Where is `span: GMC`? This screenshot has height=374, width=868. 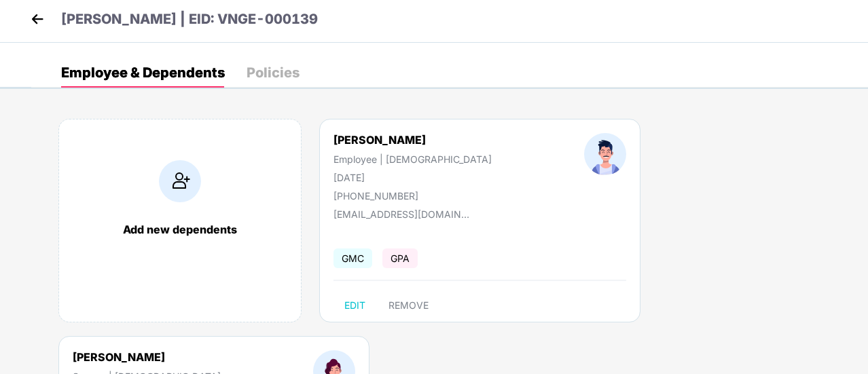 span: GMC is located at coordinates (353, 258).